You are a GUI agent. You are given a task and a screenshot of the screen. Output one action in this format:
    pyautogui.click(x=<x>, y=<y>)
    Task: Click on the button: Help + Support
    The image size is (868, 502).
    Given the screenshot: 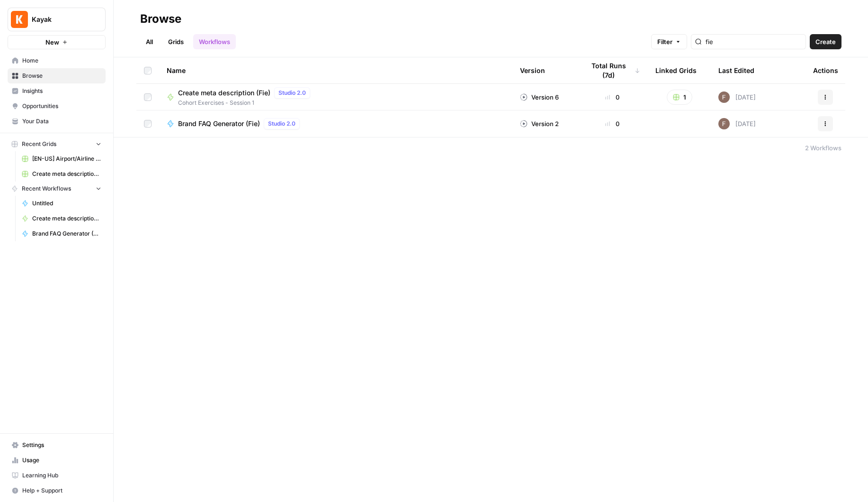 What is the action you would take?
    pyautogui.click(x=56, y=491)
    